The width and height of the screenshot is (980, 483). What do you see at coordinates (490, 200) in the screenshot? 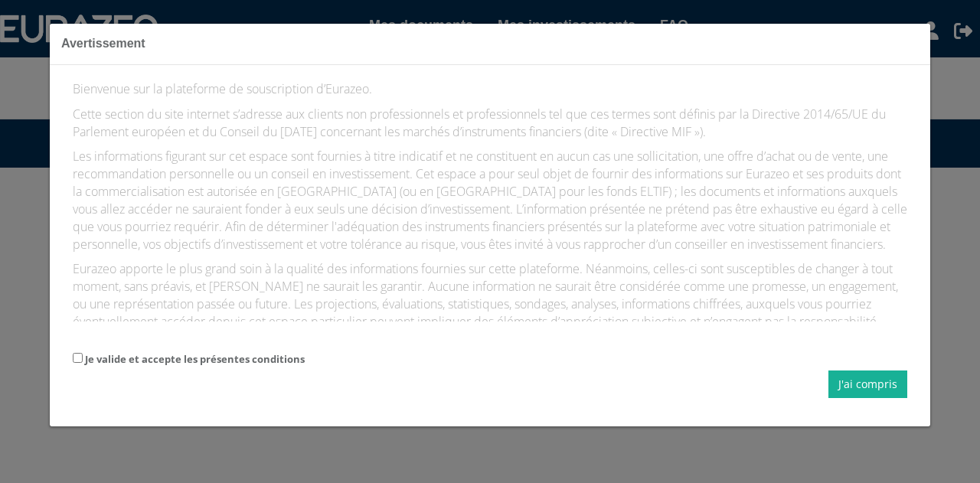
I see `p: Les informations figurant sur cet espace sont fournies à titre indicatif et ne constituent en auc...` at bounding box center [490, 200].